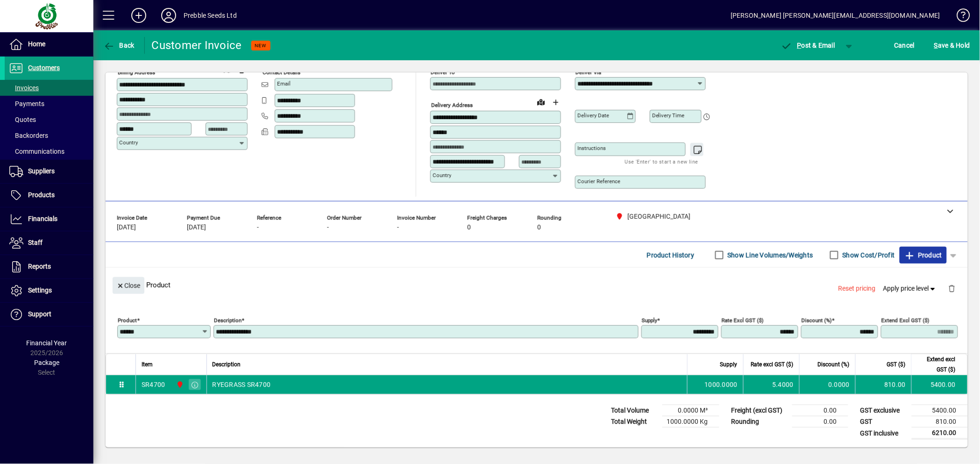 The width and height of the screenshot is (980, 464). Describe the element at coordinates (241, 385) in the screenshot. I see `span: RYEGRASS SR4700` at that location.